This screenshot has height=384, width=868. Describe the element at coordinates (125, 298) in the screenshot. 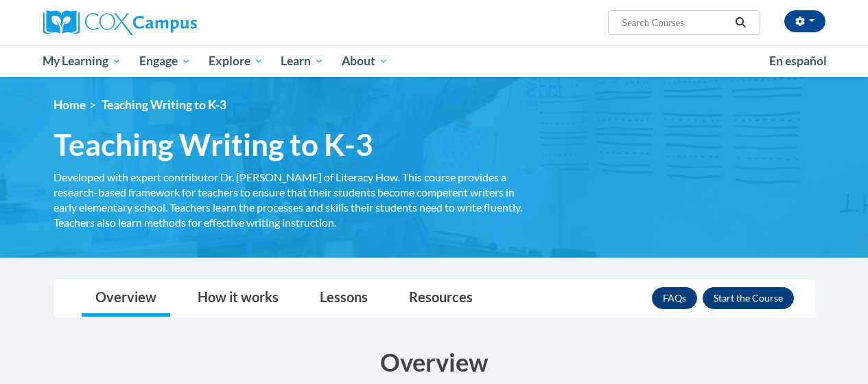

I see `a: Overview` at that location.